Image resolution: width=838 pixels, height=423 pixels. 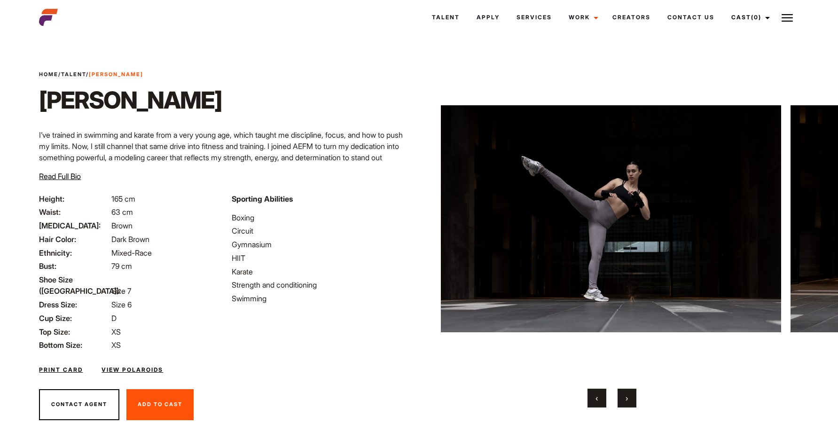 What do you see at coordinates (122, 212) in the screenshot?
I see `span: 63 cm` at bounding box center [122, 212].